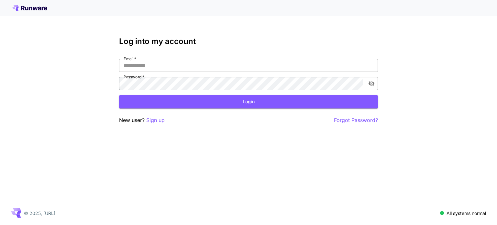  Describe the element at coordinates (356, 120) in the screenshot. I see `p: Forgot Password?` at that location.